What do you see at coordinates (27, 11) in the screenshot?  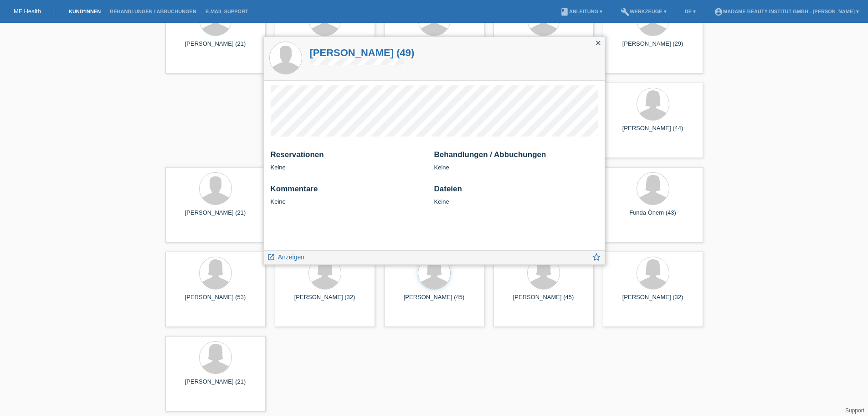 I see `a: MF Health` at bounding box center [27, 11].